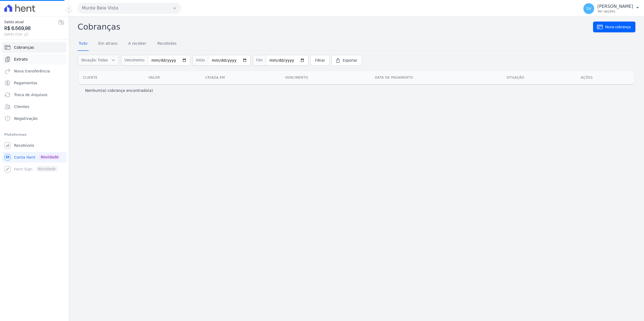 The width and height of the screenshot is (644, 321). What do you see at coordinates (31, 28) in the screenshot?
I see `span: R$ 6.569,98` at bounding box center [31, 28].